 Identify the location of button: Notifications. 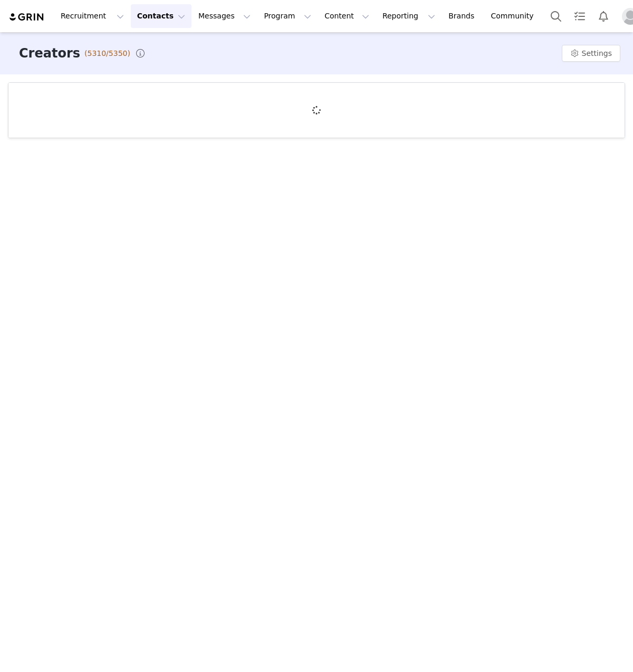
(604, 16).